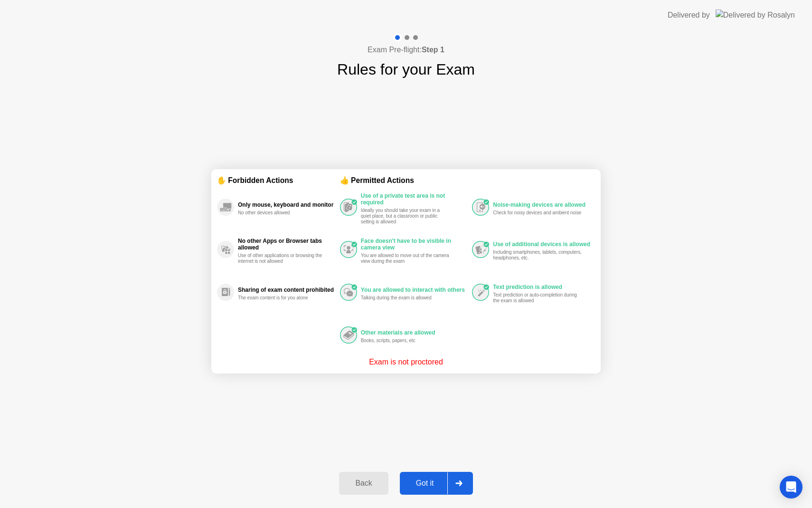 This screenshot has width=812, height=508. I want to click on p: Exam is not proctored, so click(406, 362).